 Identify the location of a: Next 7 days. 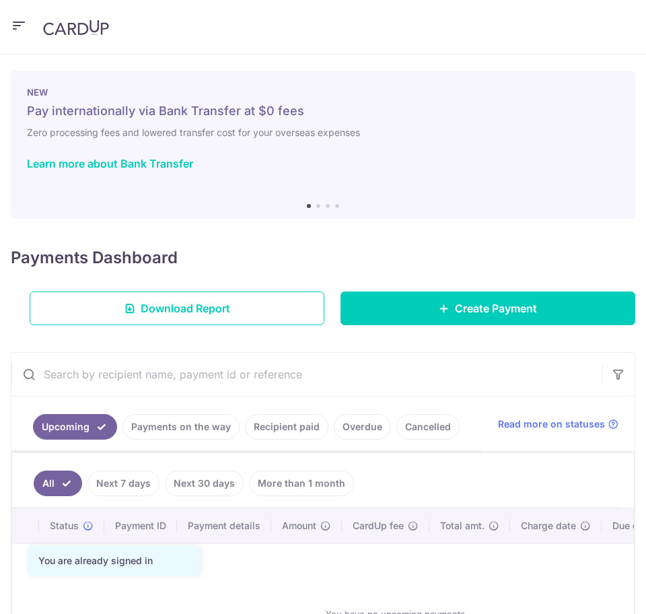
(123, 483).